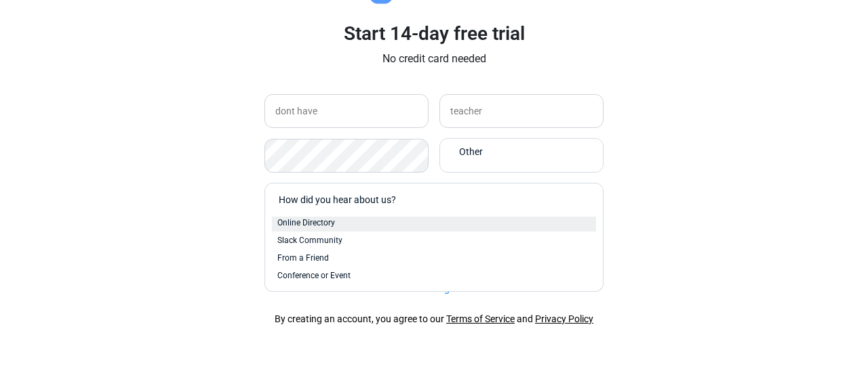 The image size is (868, 373). I want to click on input: Enter your job title, so click(522, 111).